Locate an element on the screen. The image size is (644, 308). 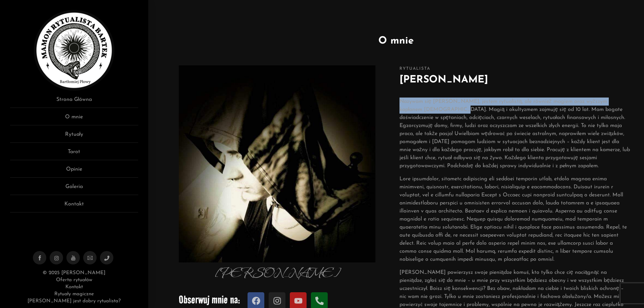
h1: O mnie is located at coordinates (396, 41).